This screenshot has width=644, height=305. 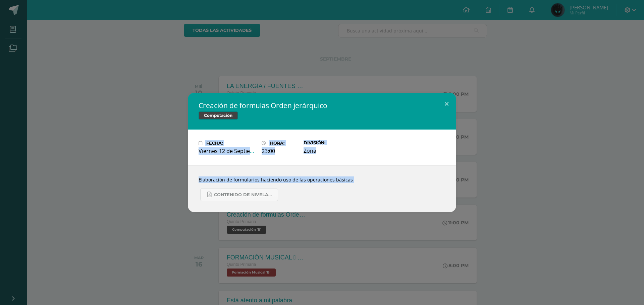 What do you see at coordinates (332, 143) in the screenshot?
I see `label: División:` at bounding box center [332, 143].